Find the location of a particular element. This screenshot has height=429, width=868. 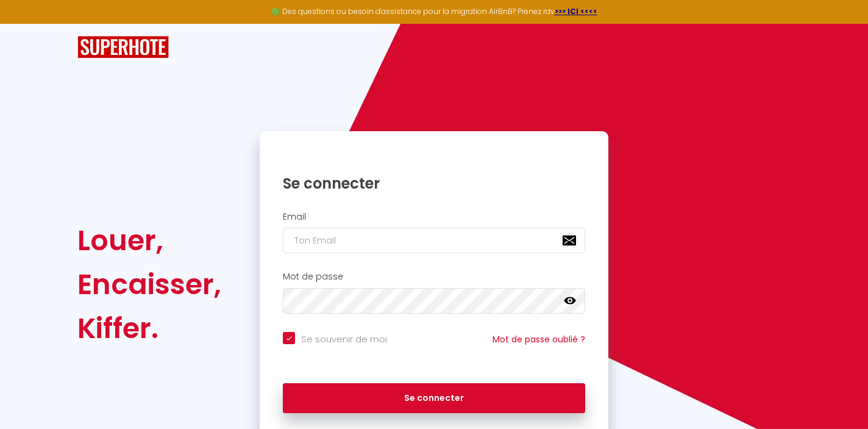

input: Ton Email is located at coordinates (434, 240).